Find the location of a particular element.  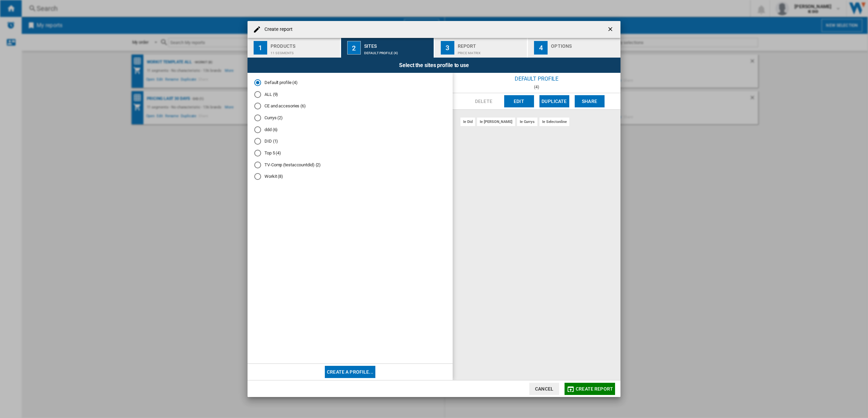

div: Default profile is located at coordinates (536, 79).